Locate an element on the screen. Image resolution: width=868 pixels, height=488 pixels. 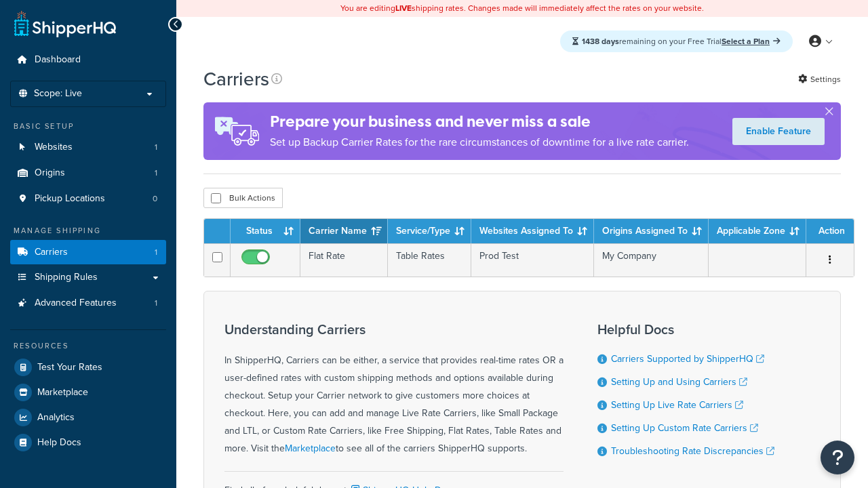
th: Origins Assigned To: activate to sort column ascending is located at coordinates (651, 231).